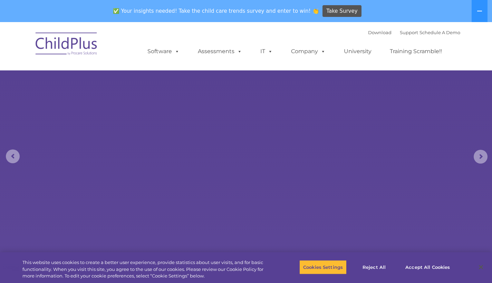 The width and height of the screenshot is (492, 283). I want to click on a: Schedule A Demo, so click(440, 32).